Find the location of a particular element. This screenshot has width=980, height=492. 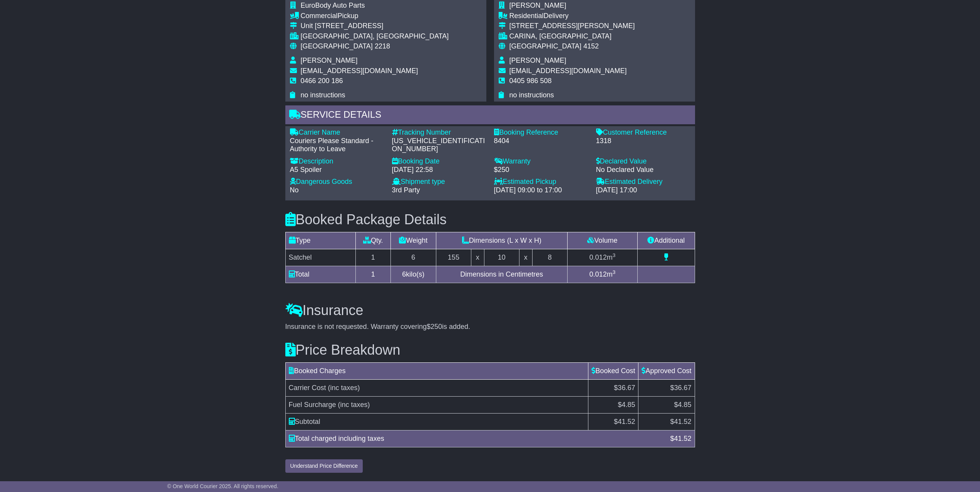

span: 3rd Party is located at coordinates (406, 190).